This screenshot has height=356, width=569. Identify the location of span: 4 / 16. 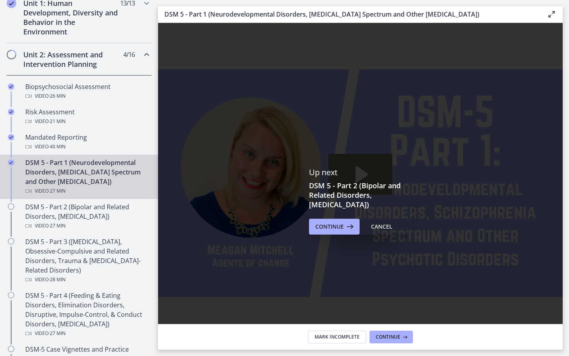
(129, 55).